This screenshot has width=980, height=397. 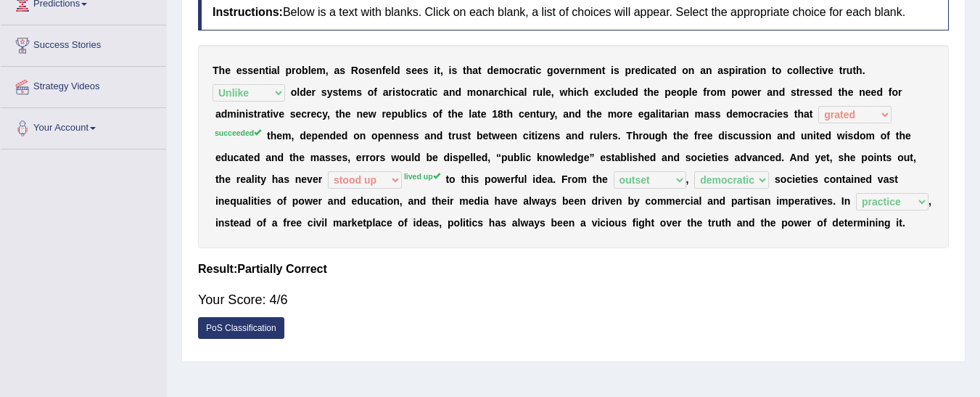 What do you see at coordinates (319, 114) in the screenshot?
I see `b: c` at bounding box center [319, 114].